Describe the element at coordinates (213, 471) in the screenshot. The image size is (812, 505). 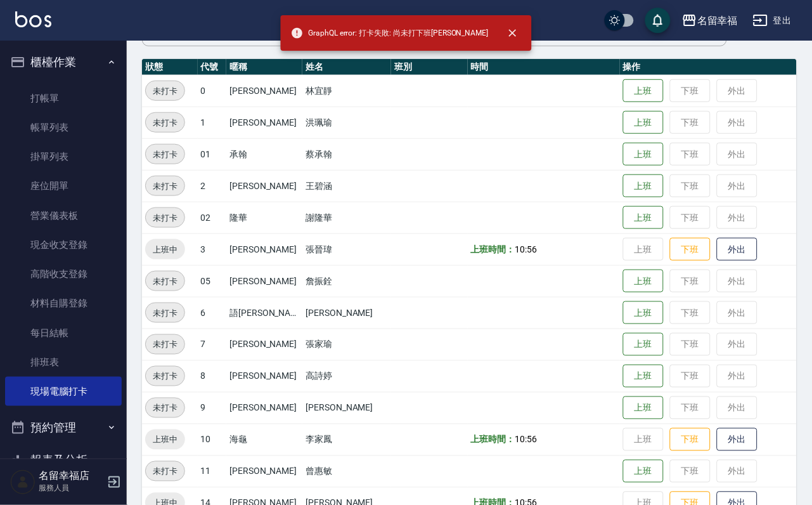
I see `td: 11` at that location.